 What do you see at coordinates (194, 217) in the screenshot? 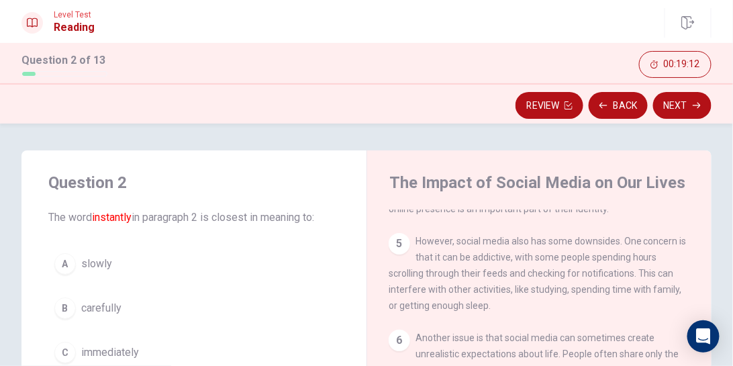
I see `span: The word in paragraph 2 is closest in meaning to:` at bounding box center [194, 217].